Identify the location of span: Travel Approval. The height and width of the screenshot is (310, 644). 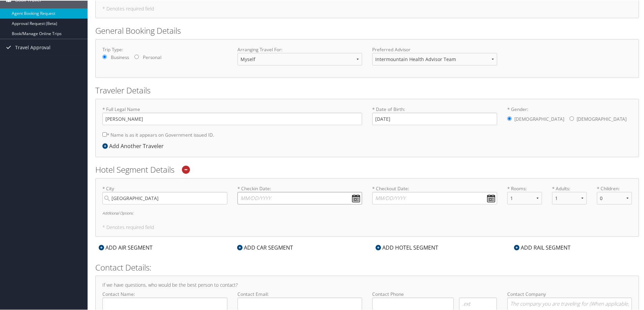
(33, 47).